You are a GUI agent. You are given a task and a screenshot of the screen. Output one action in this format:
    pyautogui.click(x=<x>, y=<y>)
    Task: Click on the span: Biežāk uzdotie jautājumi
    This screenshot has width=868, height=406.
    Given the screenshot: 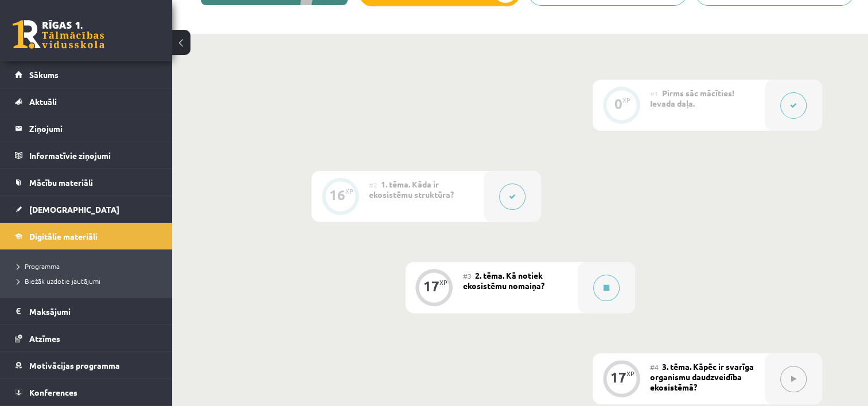 What is the action you would take?
    pyautogui.click(x=59, y=281)
    